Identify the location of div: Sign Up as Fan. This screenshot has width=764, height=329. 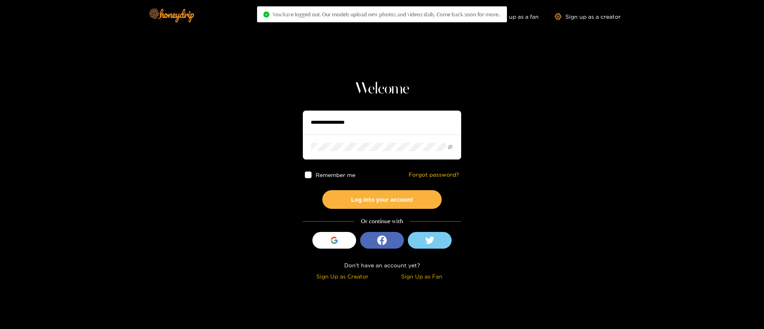
(421, 276).